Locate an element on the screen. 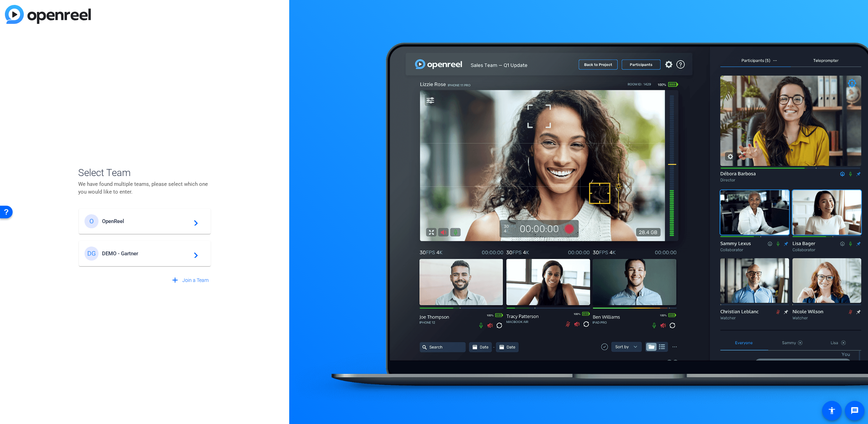 The image size is (868, 424). span: OpenReel is located at coordinates (146, 222).